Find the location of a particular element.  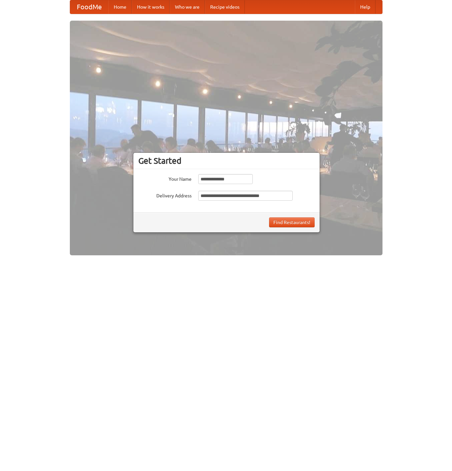

h3: Get Started is located at coordinates (226, 161).